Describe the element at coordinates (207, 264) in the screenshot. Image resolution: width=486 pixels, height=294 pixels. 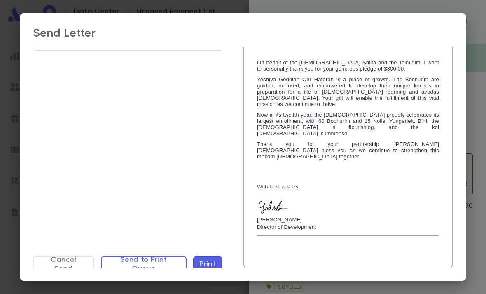
I see `span: Print` at that location.